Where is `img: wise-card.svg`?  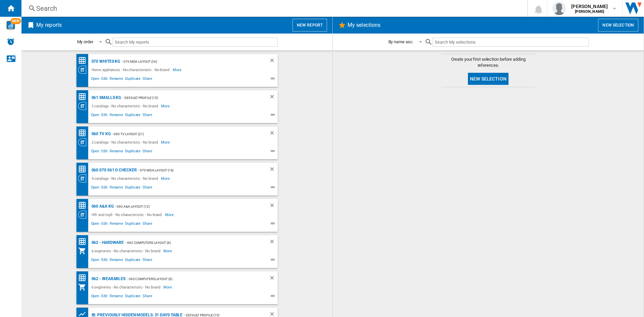
img: wise-card.svg is located at coordinates (11, 25).